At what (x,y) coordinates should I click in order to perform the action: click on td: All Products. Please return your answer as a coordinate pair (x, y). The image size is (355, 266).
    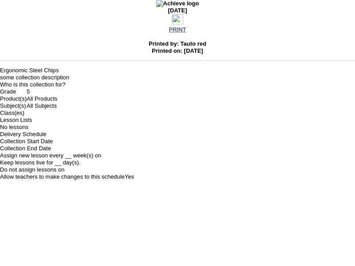
    Looking at the image, I should click on (42, 99).